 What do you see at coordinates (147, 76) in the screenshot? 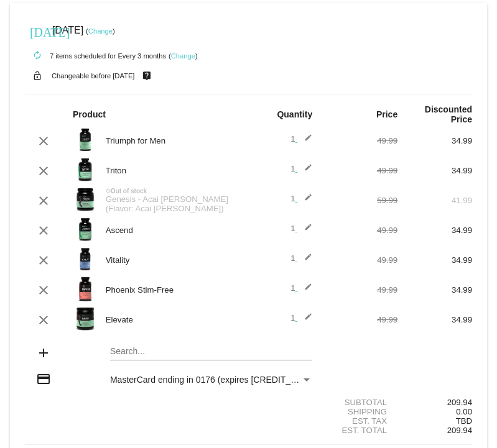
I see `mat-icon: live_help` at bounding box center [147, 76].